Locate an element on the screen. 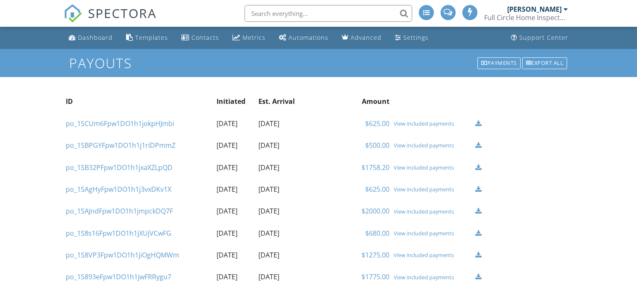 This screenshot has width=637, height=291. a: $500.00 is located at coordinates (378, 145).